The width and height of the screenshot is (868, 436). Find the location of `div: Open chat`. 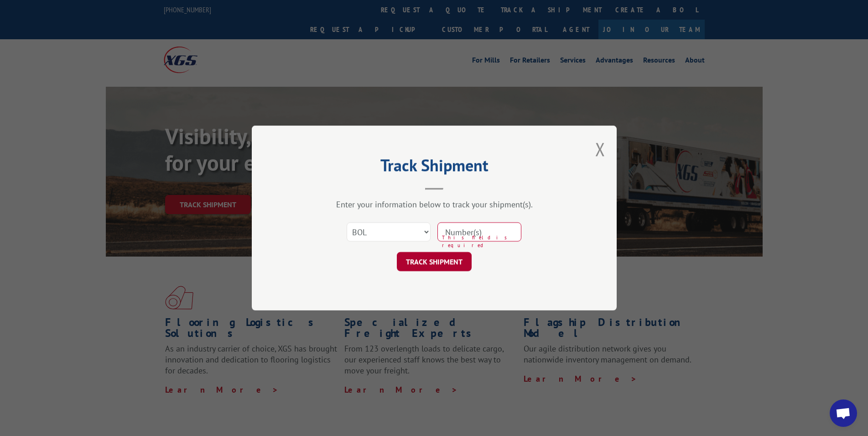

div: Open chat is located at coordinates (843, 413).